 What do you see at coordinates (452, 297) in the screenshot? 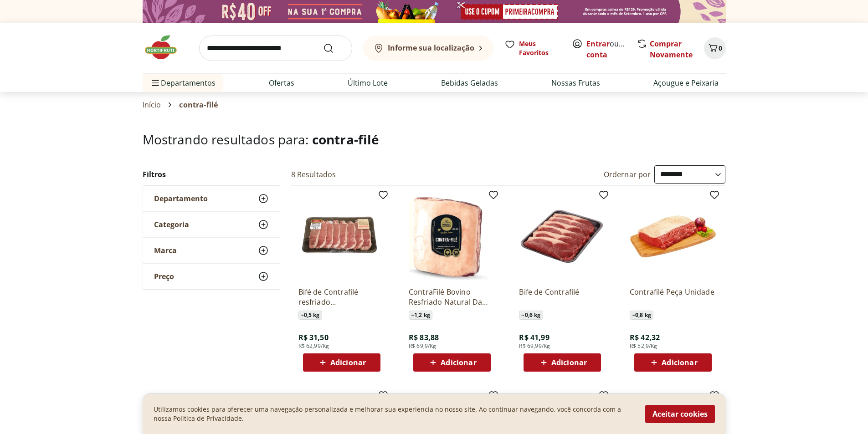
I see `p: ContraFilé Bovino Resfriado Natural Da Terra` at bounding box center [452, 297].